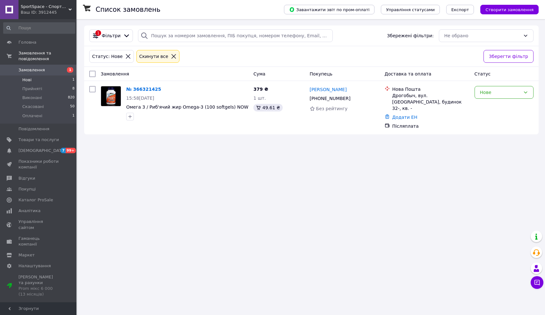 The height and width of the screenshot is (315, 545). I want to click on input: Пошук за номером замовлення, ПІБ покупця, номером телефону, Email, номером накладної, so click(235, 36).